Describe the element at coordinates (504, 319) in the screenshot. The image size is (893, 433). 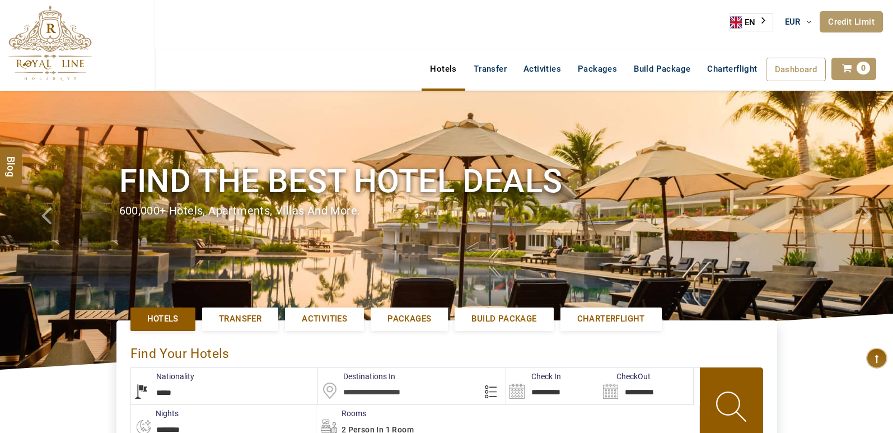
I see `span: Build Package` at that location.